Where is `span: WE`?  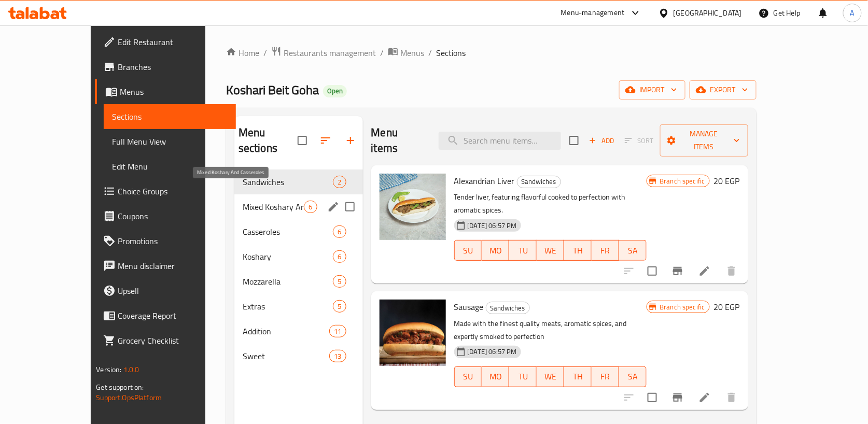 span: WE is located at coordinates (550, 250).